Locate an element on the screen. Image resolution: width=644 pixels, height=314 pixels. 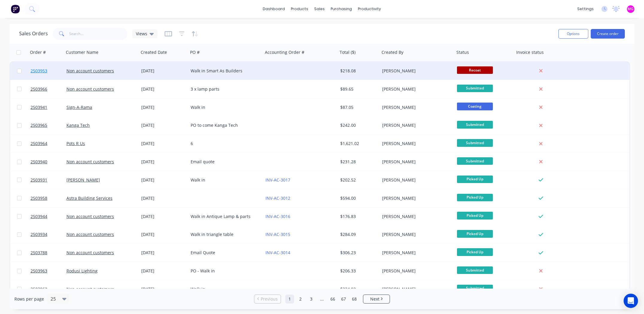
span: 2503940 is located at coordinates (39, 162).